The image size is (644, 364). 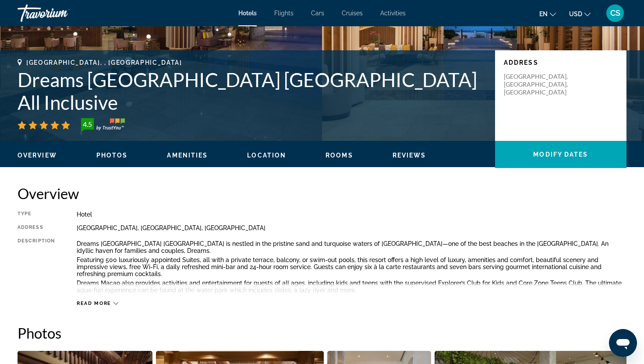 What do you see at coordinates (61, 13) in the screenshot?
I see `a: Travorium` at bounding box center [61, 13].